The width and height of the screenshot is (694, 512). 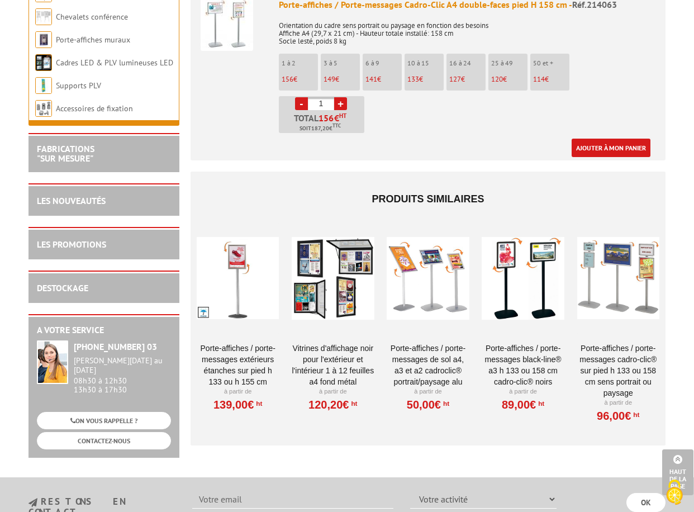 I want to click on sup: TTC, so click(x=336, y=125).